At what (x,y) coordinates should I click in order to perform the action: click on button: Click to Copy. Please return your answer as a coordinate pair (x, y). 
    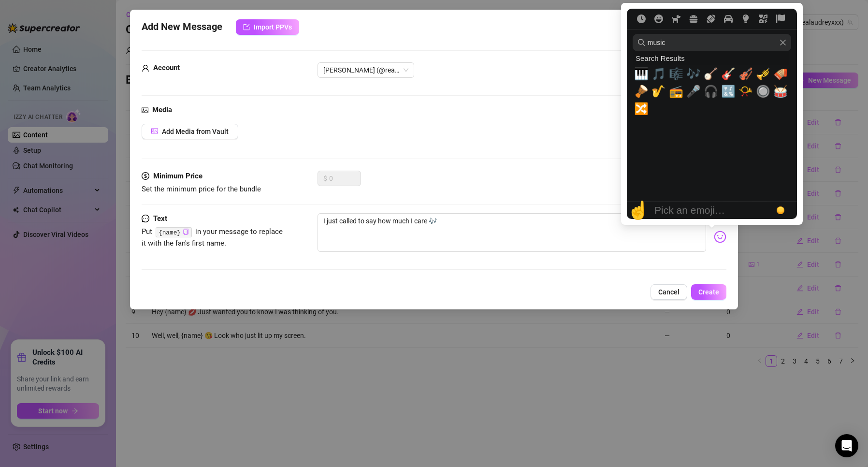
    Looking at the image, I should click on (185, 231).